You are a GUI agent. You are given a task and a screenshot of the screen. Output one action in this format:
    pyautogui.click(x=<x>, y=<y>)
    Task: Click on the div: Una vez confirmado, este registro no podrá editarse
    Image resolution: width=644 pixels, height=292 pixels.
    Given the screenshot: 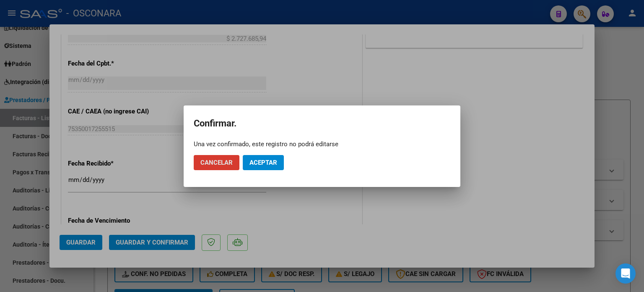 What is the action you would take?
    pyautogui.click(x=322, y=144)
    